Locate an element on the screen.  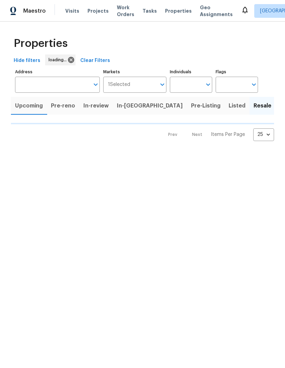
span: Visits is located at coordinates (72, 11).